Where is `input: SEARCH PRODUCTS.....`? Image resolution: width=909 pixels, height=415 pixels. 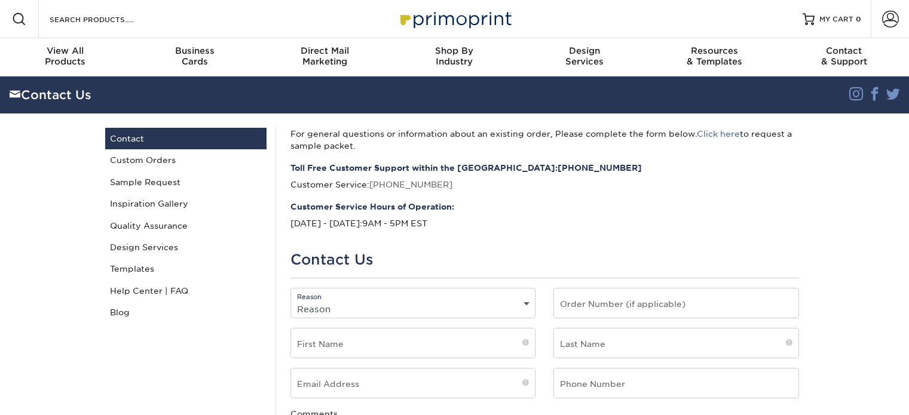 input: SEARCH PRODUCTS..... is located at coordinates (106, 19).